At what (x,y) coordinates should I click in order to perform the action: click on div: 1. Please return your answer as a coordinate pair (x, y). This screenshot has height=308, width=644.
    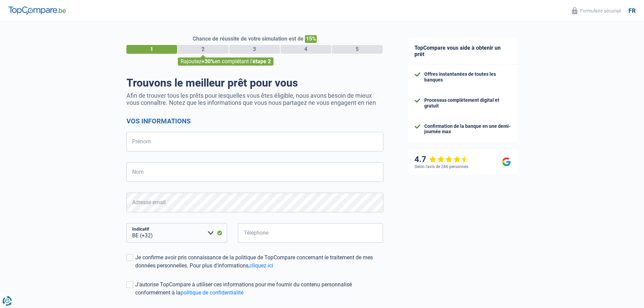
    Looking at the image, I should click on (152, 49).